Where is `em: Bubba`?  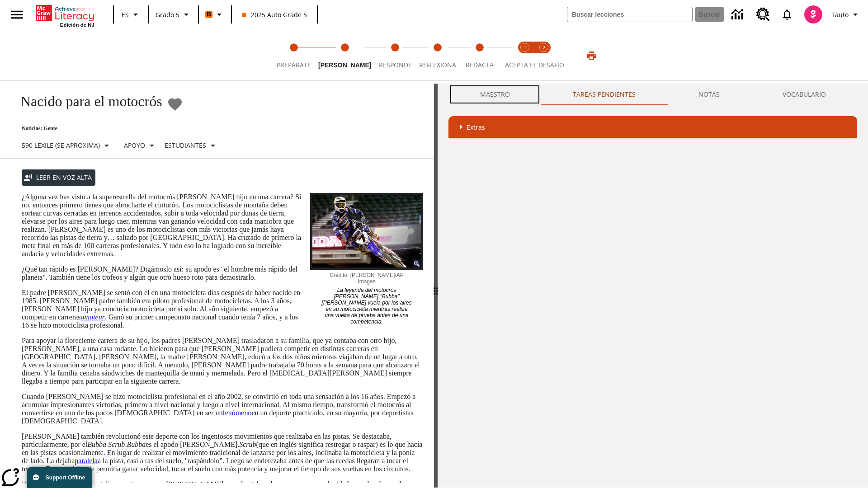
em: Bubba is located at coordinates (136, 444).